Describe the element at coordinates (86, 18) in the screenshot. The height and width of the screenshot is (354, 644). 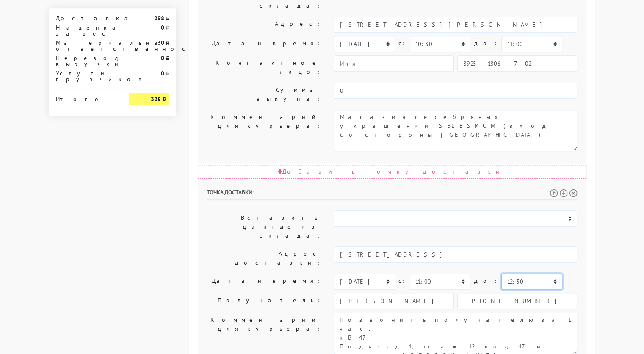
I see `div: Доставка` at that location.